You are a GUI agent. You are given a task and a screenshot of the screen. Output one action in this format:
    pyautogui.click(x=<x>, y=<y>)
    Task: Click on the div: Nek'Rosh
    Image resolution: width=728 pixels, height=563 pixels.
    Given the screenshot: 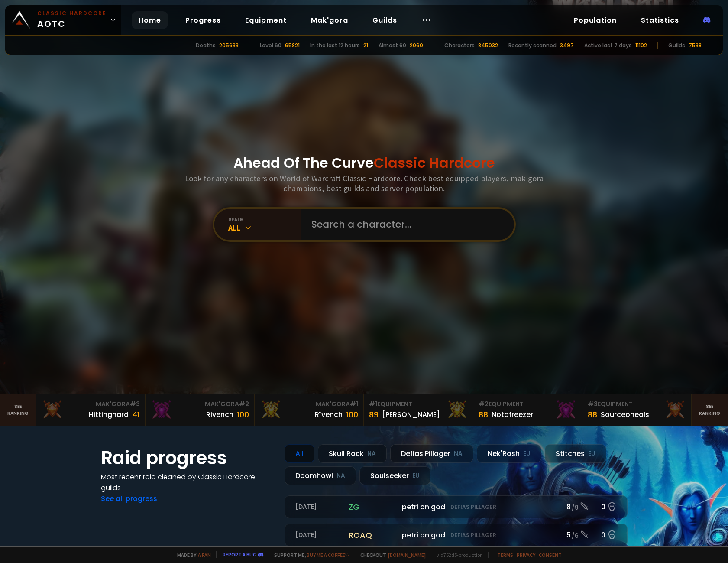 What is the action you would take?
    pyautogui.click(x=509, y=453)
    